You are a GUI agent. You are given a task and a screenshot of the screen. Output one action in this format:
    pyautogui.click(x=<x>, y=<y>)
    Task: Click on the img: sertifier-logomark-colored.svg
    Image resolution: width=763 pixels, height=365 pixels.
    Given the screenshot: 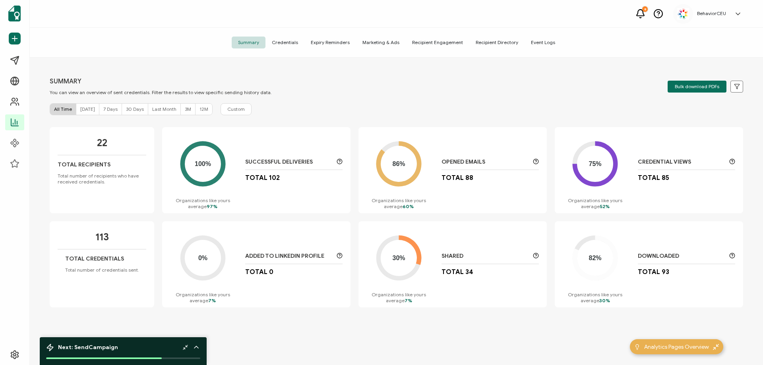 What is the action you would take?
    pyautogui.click(x=14, y=14)
    